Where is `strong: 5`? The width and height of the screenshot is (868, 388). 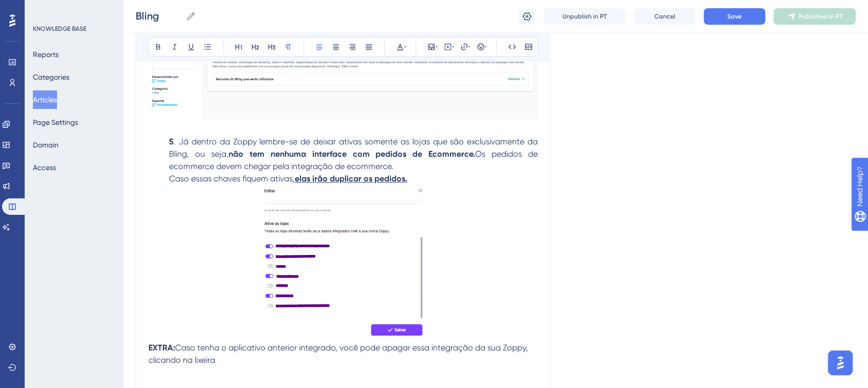 strong: 5 is located at coordinates (171, 141).